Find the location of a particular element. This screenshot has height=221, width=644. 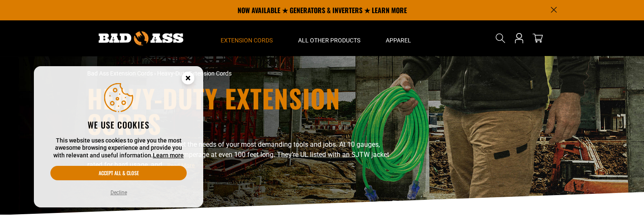

a: Learn more is located at coordinates (168, 155).